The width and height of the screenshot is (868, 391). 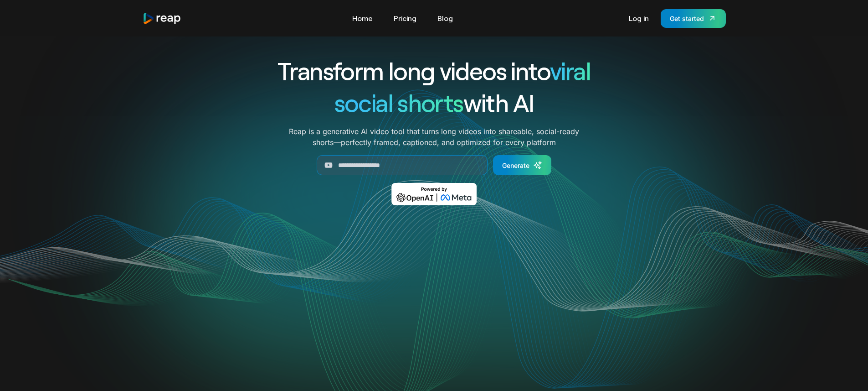 I want to click on a: Generate, so click(x=522, y=165).